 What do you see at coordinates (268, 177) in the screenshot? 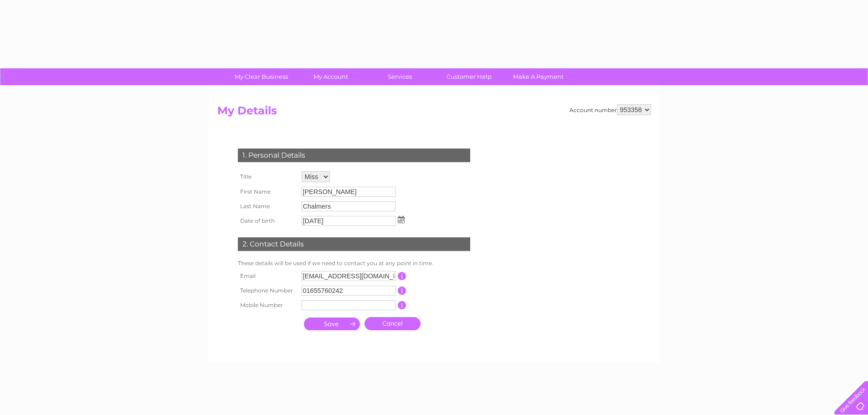
I see `th: Title` at bounding box center [268, 177].